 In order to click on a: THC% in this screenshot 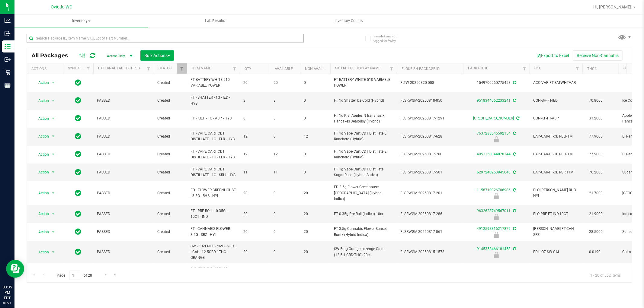, I will do `click(592, 69)`.